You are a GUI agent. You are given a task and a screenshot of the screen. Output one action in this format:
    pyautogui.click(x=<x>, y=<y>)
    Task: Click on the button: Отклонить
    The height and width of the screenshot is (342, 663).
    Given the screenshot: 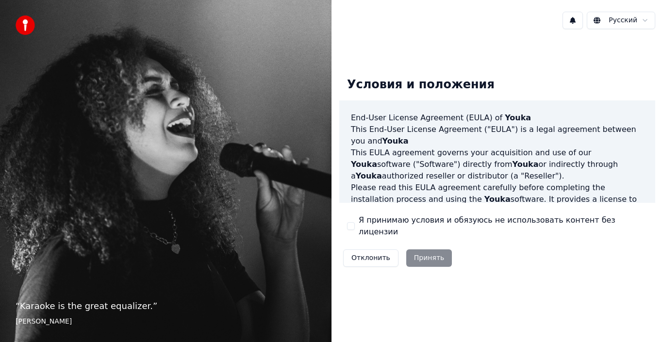 What is the action you would take?
    pyautogui.click(x=371, y=258)
    